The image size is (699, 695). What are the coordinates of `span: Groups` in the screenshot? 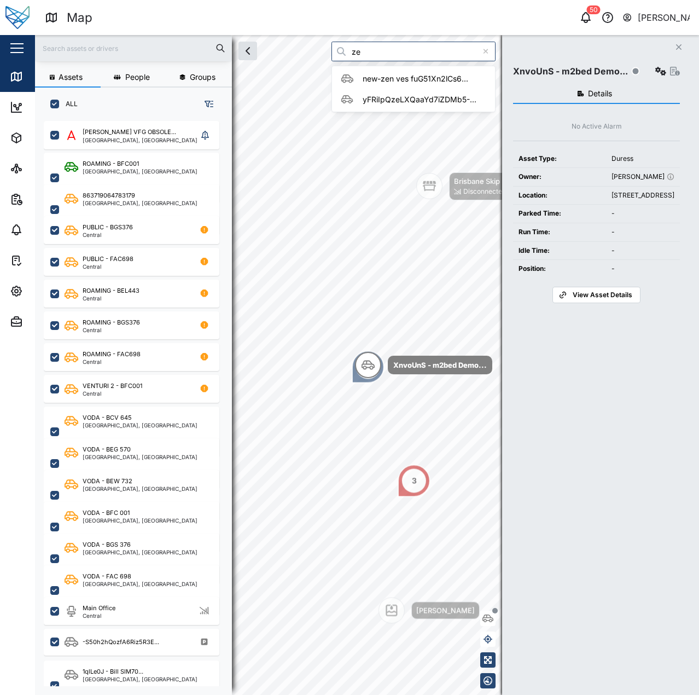 It's located at (202, 77).